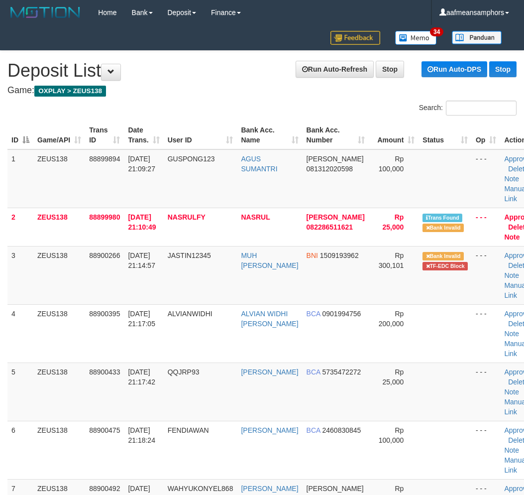 The image size is (524, 495). Describe the element at coordinates (20, 135) in the screenshot. I see `th: ID: activate to sort column descending` at that location.